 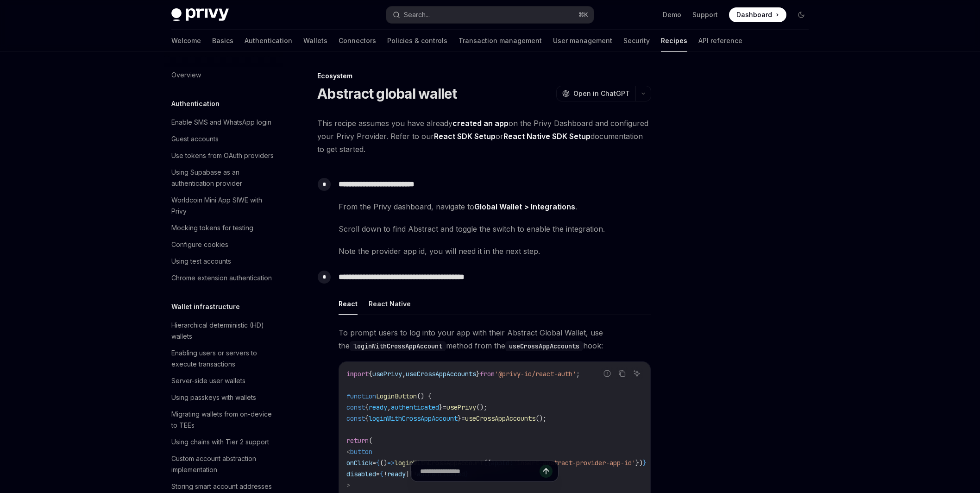 What do you see at coordinates (622, 373) in the screenshot?
I see `button: Copy the contents from the code block` at bounding box center [622, 373].